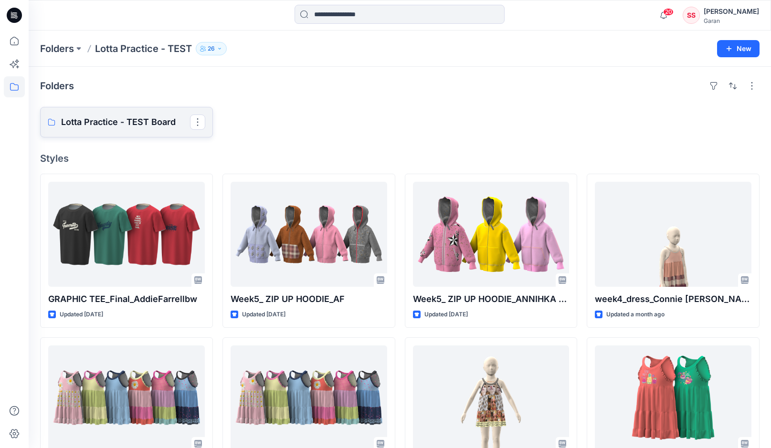  What do you see at coordinates (211, 49) in the screenshot?
I see `button: 26` at bounding box center [211, 49].